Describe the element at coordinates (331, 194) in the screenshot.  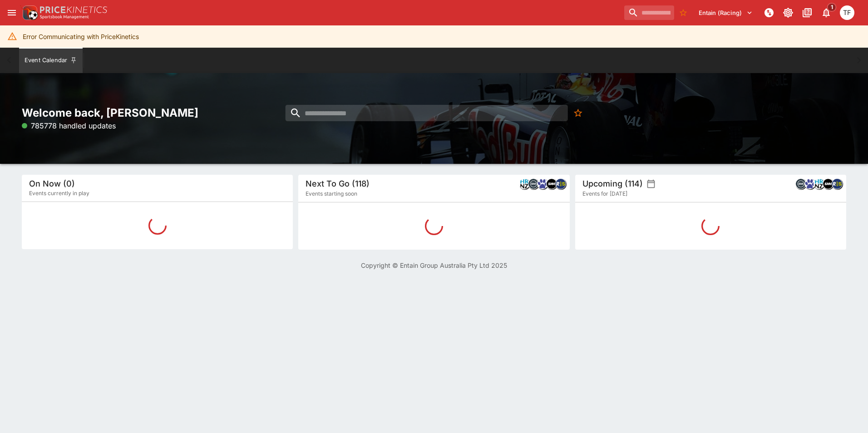
I see `span: Events starting soon` at that location.